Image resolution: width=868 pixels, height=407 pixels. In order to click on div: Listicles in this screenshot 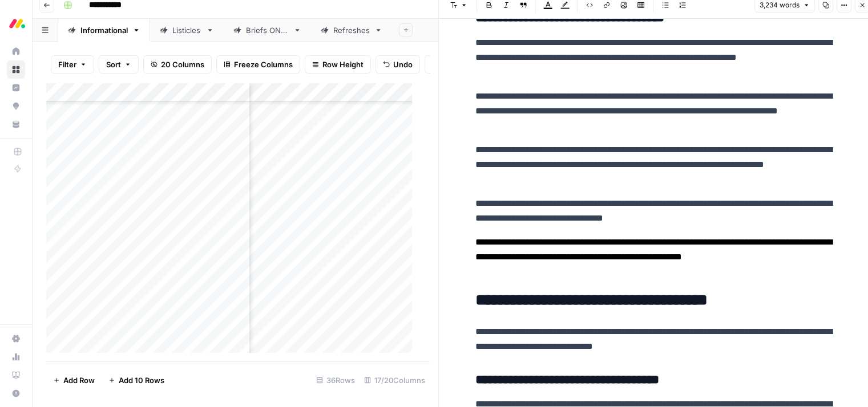, I will do `click(186, 30)`.